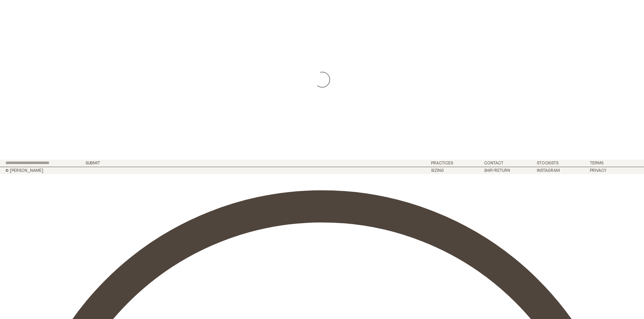  Describe the element at coordinates (442, 163) in the screenshot. I see `a: Practices` at that location.